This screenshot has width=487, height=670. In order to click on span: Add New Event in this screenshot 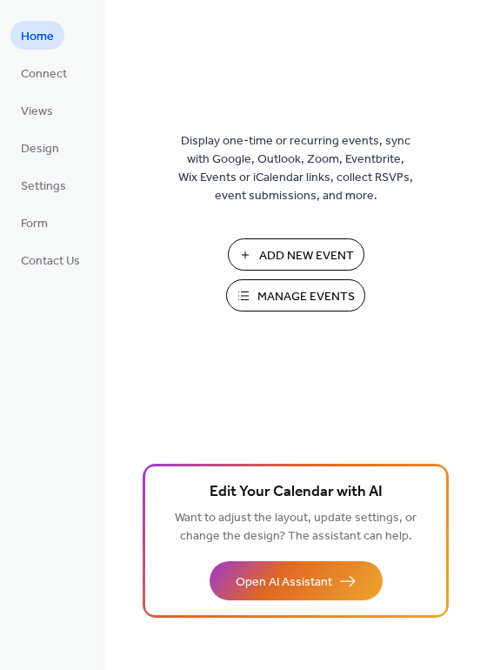, I will do `click(306, 256)`.